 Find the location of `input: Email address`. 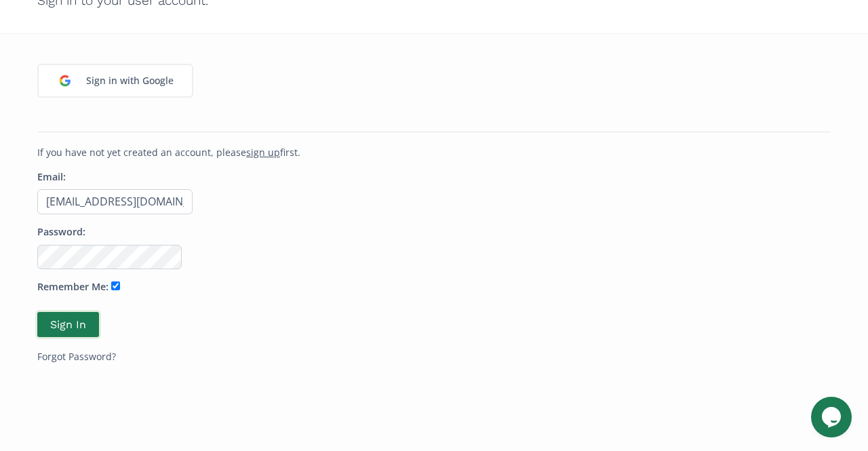

input: Email address is located at coordinates (115, 201).